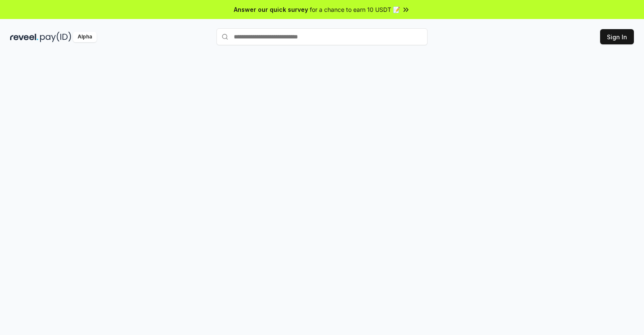 This screenshot has height=335, width=644. I want to click on span: Answer our quick survey, so click(271, 9).